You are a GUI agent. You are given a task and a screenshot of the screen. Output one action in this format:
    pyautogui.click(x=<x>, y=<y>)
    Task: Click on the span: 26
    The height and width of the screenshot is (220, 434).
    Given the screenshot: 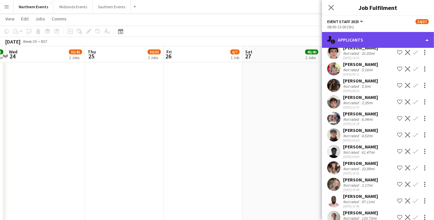 What is the action you would take?
    pyautogui.click(x=168, y=56)
    